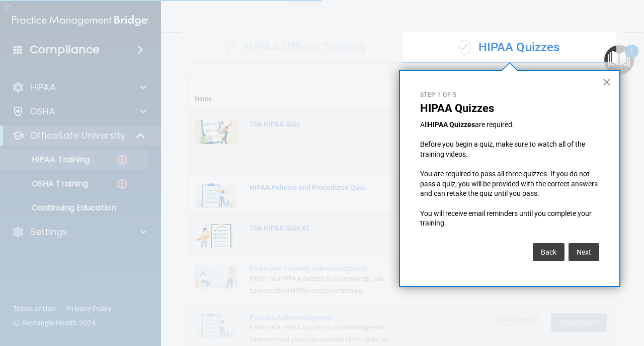  Describe the element at coordinates (495, 125) in the screenshot. I see `span: are required.` at that location.